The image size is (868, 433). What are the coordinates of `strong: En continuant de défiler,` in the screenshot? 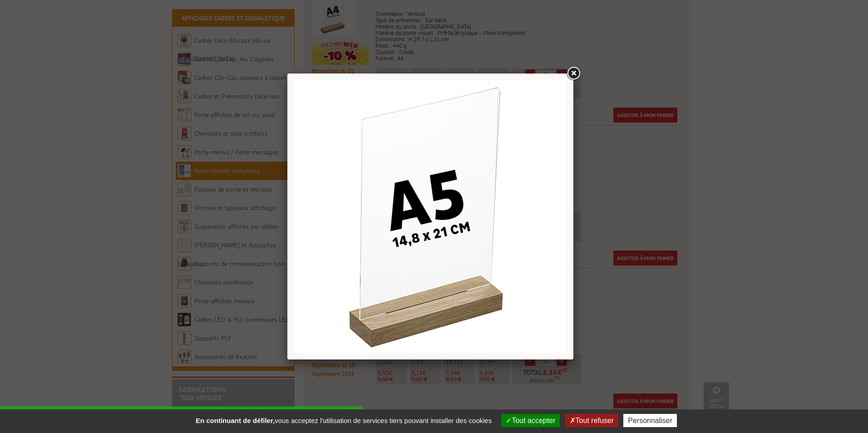 It's located at (235, 420).